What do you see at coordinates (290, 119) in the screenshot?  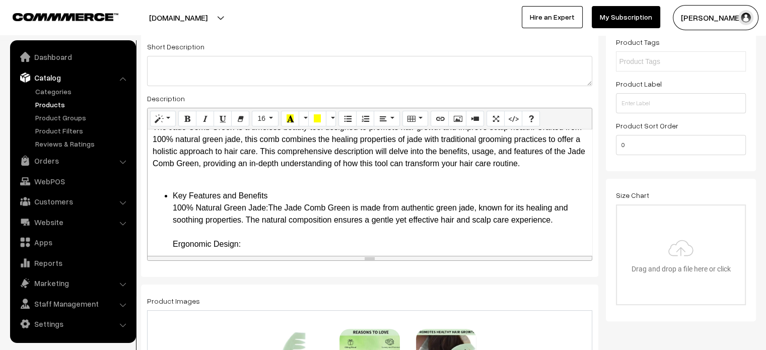 I see `button: Recent Color` at bounding box center [290, 119].